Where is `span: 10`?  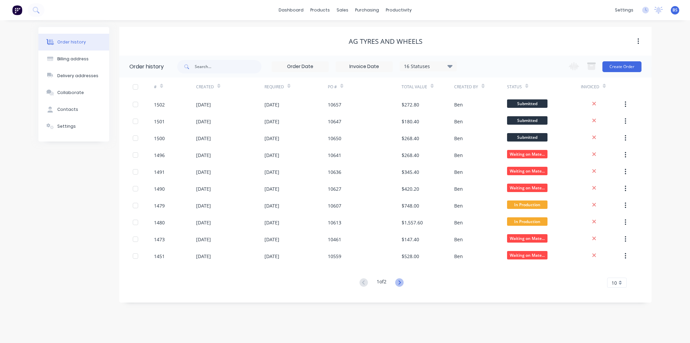 span: 10 is located at coordinates (614, 283).